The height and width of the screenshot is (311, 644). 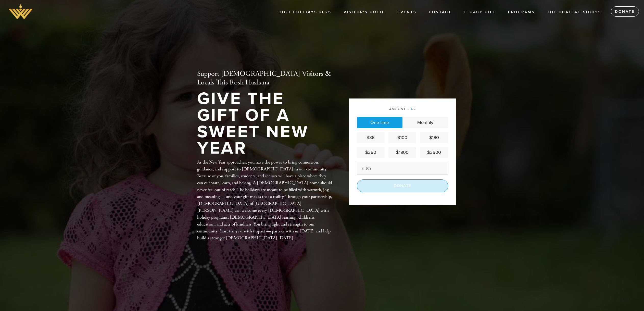 What do you see at coordinates (434, 138) in the screenshot?
I see `div: $180` at bounding box center [434, 138].